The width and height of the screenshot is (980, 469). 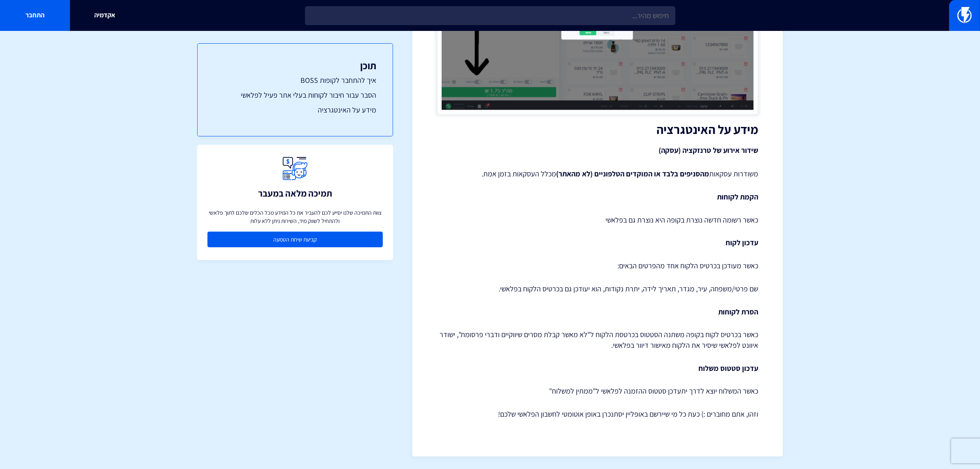 What do you see at coordinates (728, 367) in the screenshot?
I see `strong: עדכון סטטוס משלוח` at bounding box center [728, 367].